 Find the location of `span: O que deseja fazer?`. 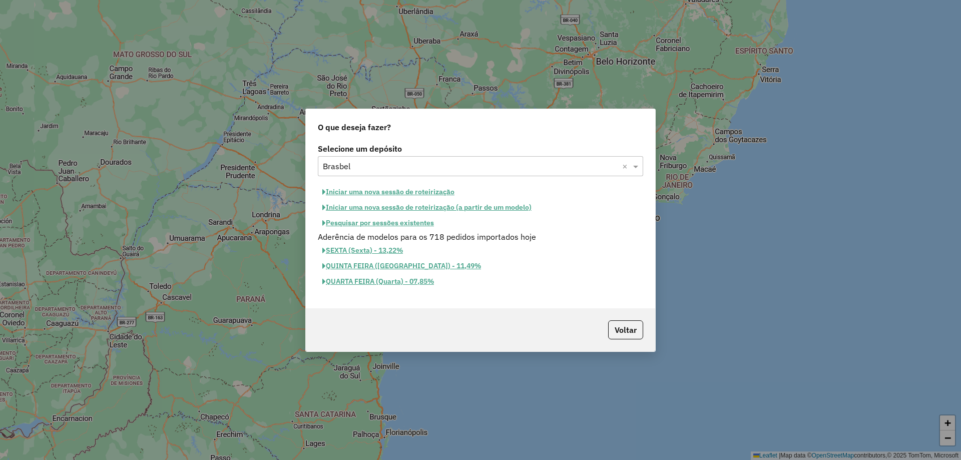

span: O que deseja fazer? is located at coordinates (354, 127).